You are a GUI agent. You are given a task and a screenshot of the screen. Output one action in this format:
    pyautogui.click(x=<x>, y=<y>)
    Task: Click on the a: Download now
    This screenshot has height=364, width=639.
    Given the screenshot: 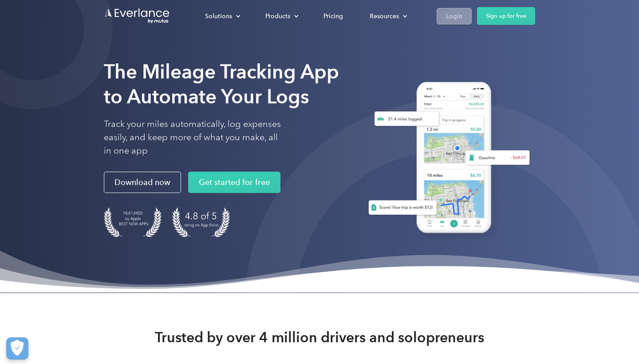 What is the action you would take?
    pyautogui.click(x=142, y=182)
    